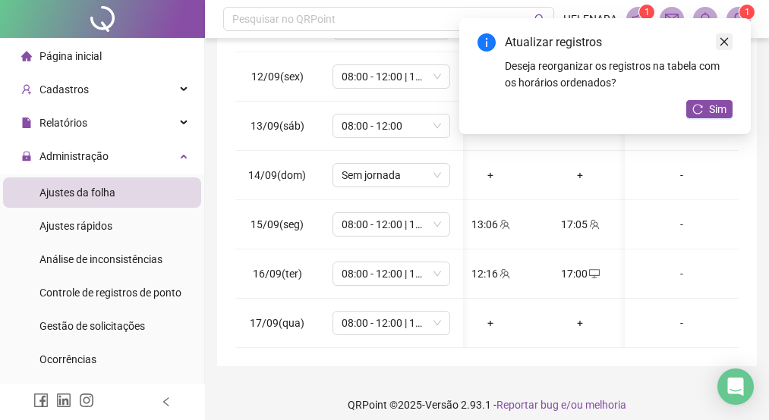 This screenshot has width=769, height=420. What do you see at coordinates (724, 42) in the screenshot?
I see `span: close` at bounding box center [724, 42].